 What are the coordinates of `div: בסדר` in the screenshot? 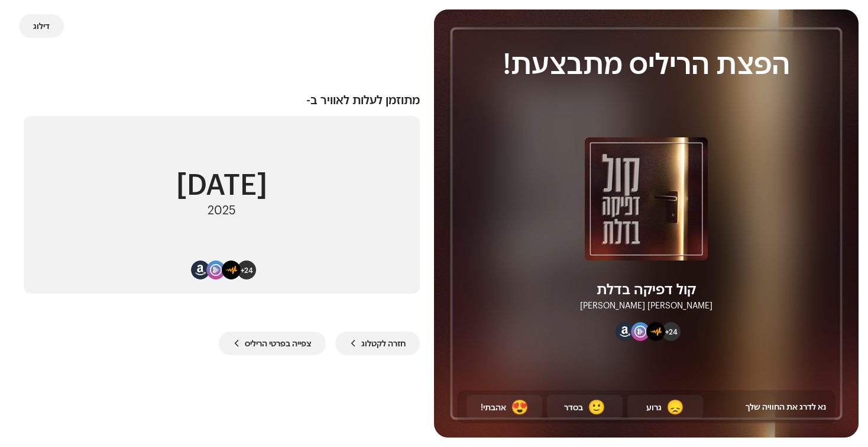 It's located at (573, 406).